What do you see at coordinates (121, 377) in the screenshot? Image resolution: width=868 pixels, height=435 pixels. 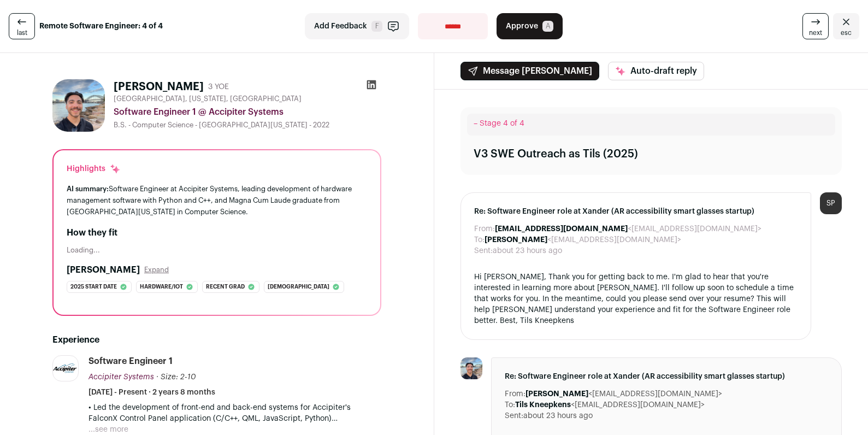 I see `span: Accipiter Systems` at bounding box center [121, 377].